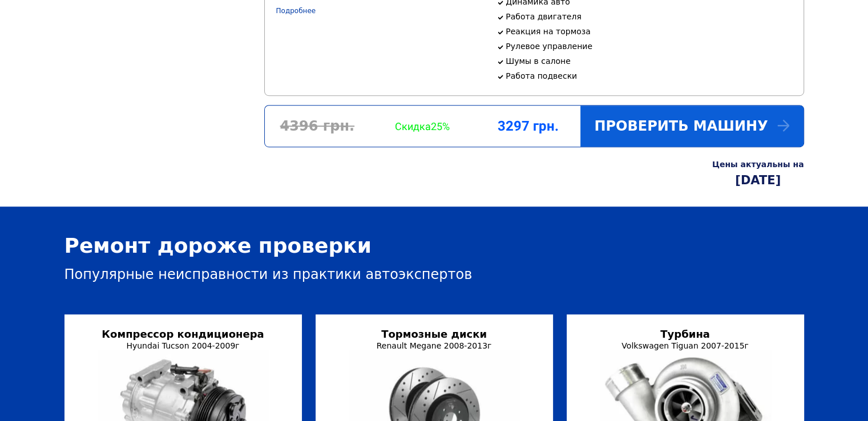 The image size is (868, 421). Describe the element at coordinates (296, 11) in the screenshot. I see `a: Подробнее` at that location.